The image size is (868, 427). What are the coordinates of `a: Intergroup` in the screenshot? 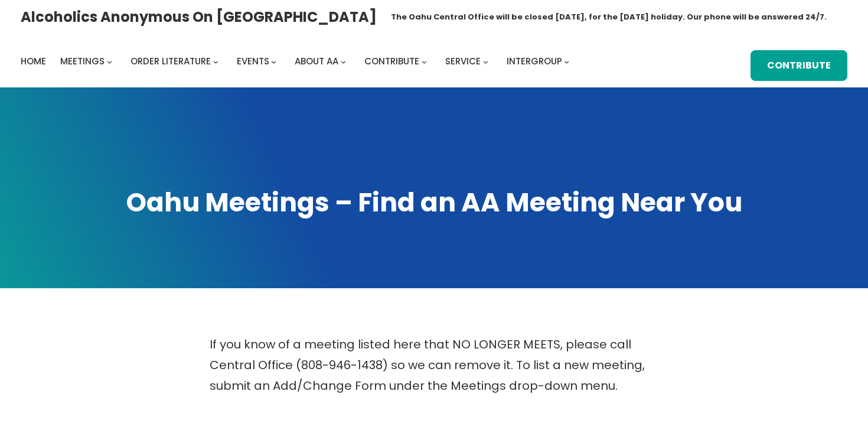 It's located at (534, 61).